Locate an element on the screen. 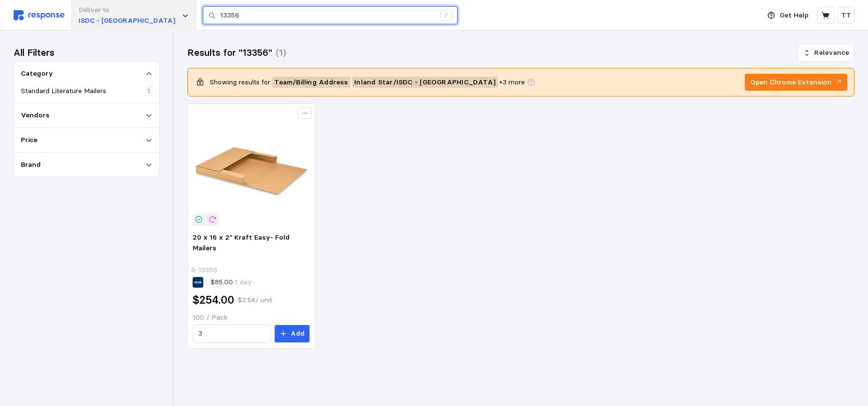  span: 1 day is located at coordinates (242, 282).